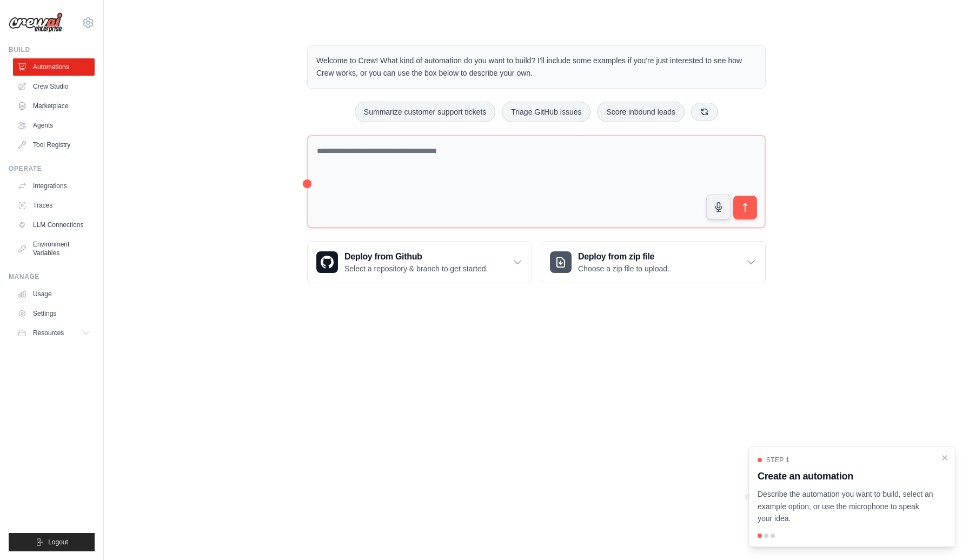 Image resolution: width=969 pixels, height=560 pixels. What do you see at coordinates (536, 67) in the screenshot?
I see `p: Welcome to Crew! What kind of automation do you want to build? I'll include some examples if you'...` at bounding box center [536, 67].